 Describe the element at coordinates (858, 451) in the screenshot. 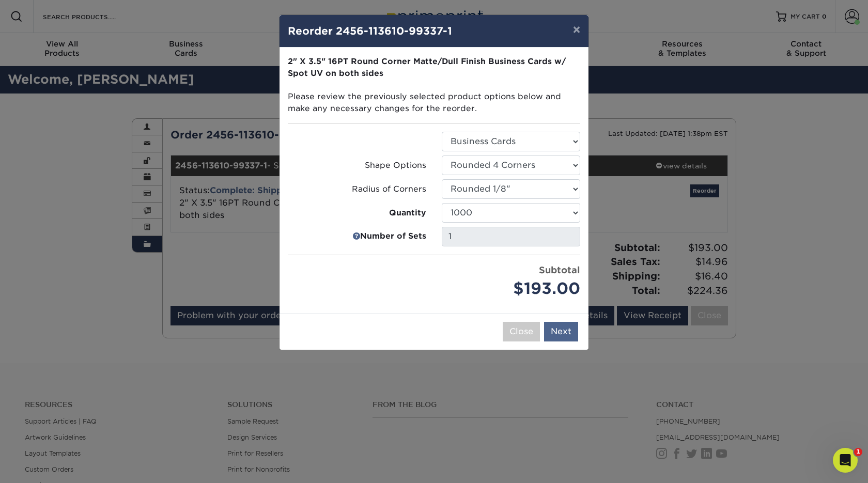

I see `span: 1` at that location.